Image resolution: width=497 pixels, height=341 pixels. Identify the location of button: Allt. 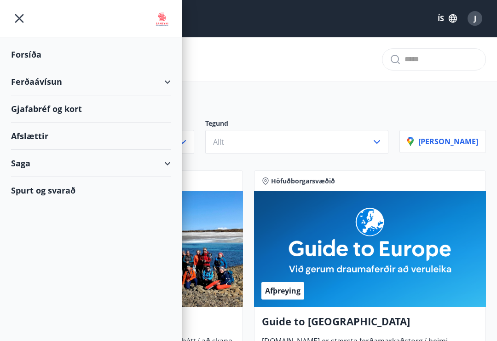
(297, 142).